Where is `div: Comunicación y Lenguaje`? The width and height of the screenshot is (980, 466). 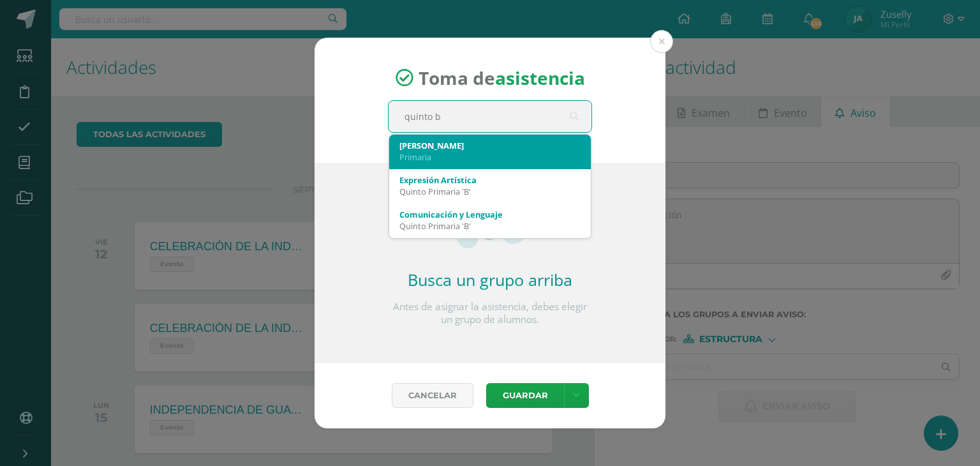 div: Comunicación y Lenguaje is located at coordinates (490, 214).